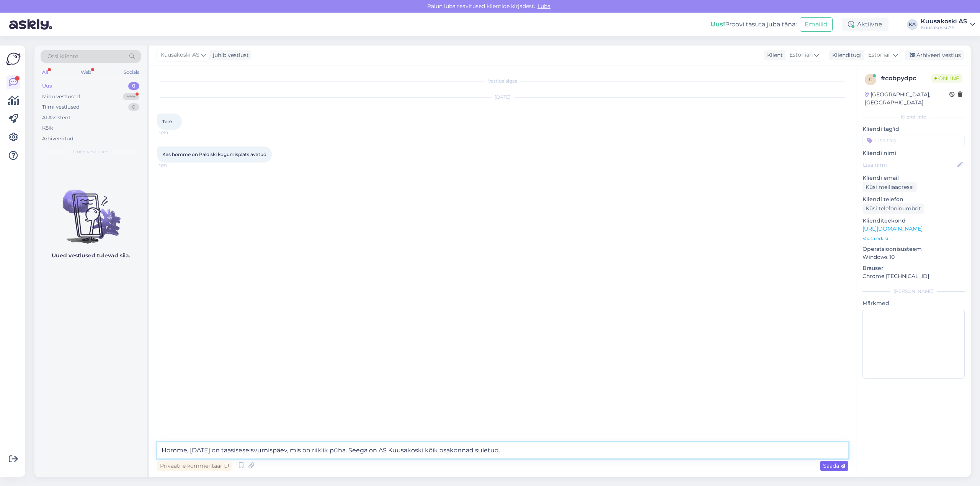  What do you see at coordinates (913, 129) in the screenshot?
I see `p: Kliendi tag'id` at bounding box center [913, 129].